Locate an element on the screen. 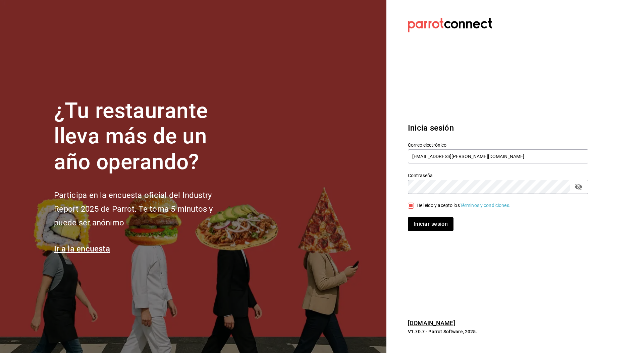 This screenshot has width=644, height=353. h1: ¿Tu restaurante lleva más de un año operando? is located at coordinates (145, 137).